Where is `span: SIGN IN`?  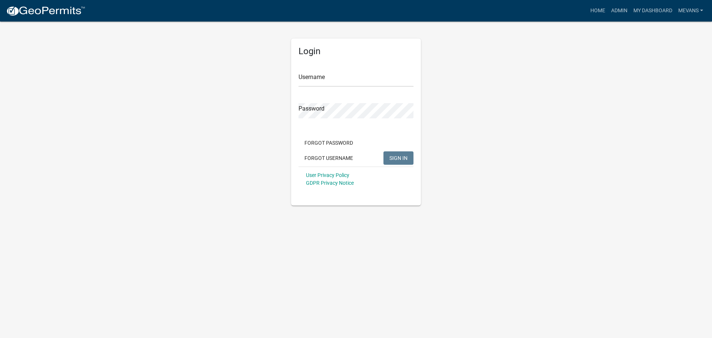
span: SIGN IN is located at coordinates (398, 158).